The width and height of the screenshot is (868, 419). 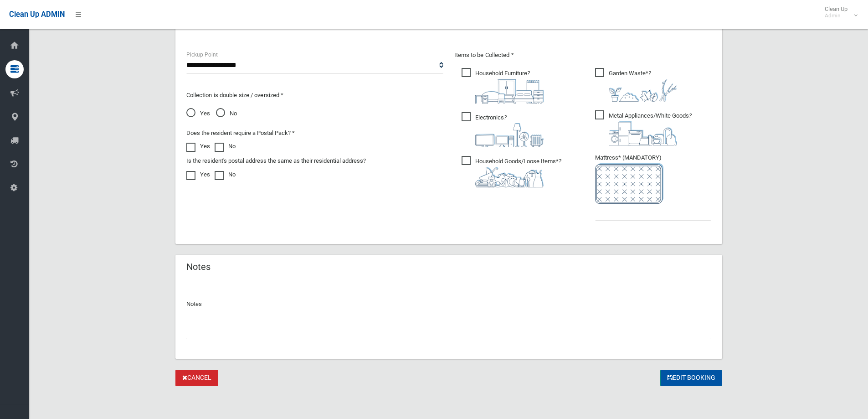 I want to click on img: 4fd8a5c772b2c999c83690221e5242e0.png, so click(x=643, y=90).